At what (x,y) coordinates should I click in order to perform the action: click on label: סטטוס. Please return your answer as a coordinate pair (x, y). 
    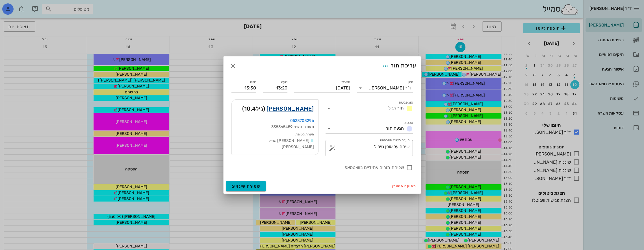
    Looking at the image, I should click on (408, 123).